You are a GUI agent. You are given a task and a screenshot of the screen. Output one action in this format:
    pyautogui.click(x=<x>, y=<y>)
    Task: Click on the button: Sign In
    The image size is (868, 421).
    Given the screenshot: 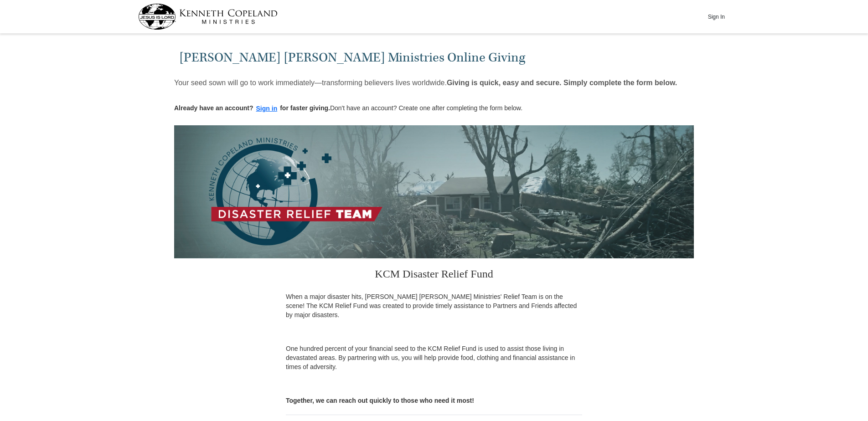 What is the action you would take?
    pyautogui.click(x=716, y=16)
    